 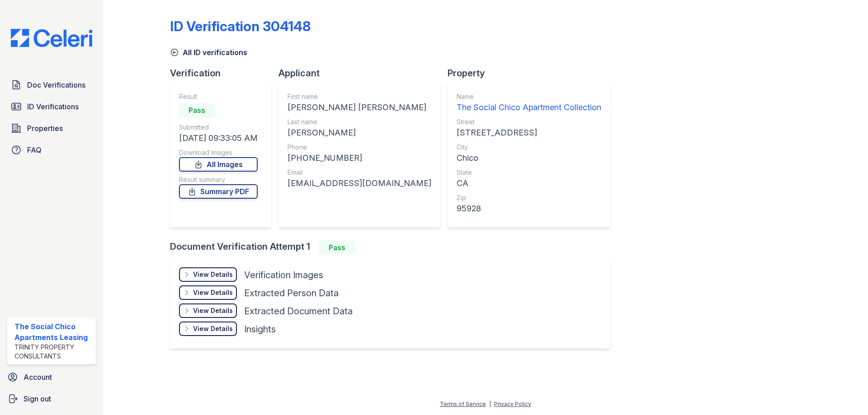 What do you see at coordinates (51, 128) in the screenshot?
I see `a: Properties` at bounding box center [51, 128].